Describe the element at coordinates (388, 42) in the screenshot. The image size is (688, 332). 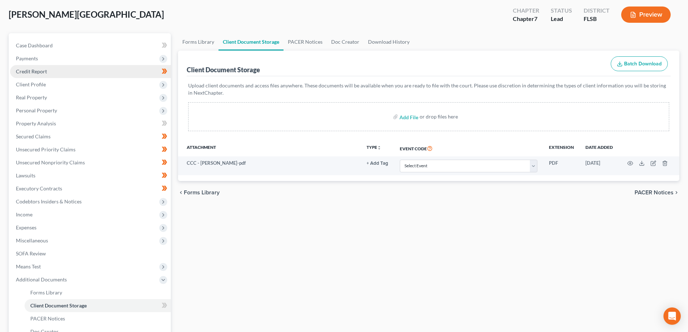
I see `a: Download History` at that location.